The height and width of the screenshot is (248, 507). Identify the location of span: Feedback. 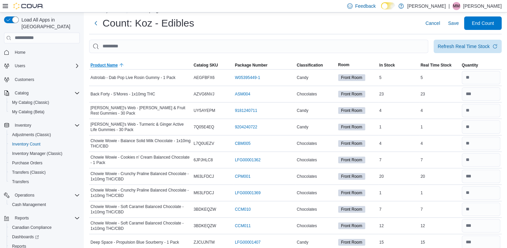
(366, 6).